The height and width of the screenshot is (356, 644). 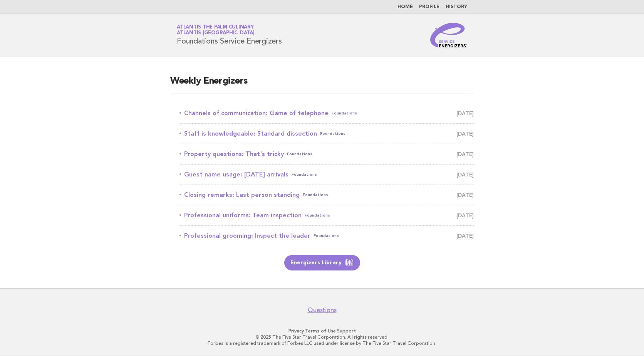 What do you see at coordinates (296, 331) in the screenshot?
I see `a: Privacy` at bounding box center [296, 331].